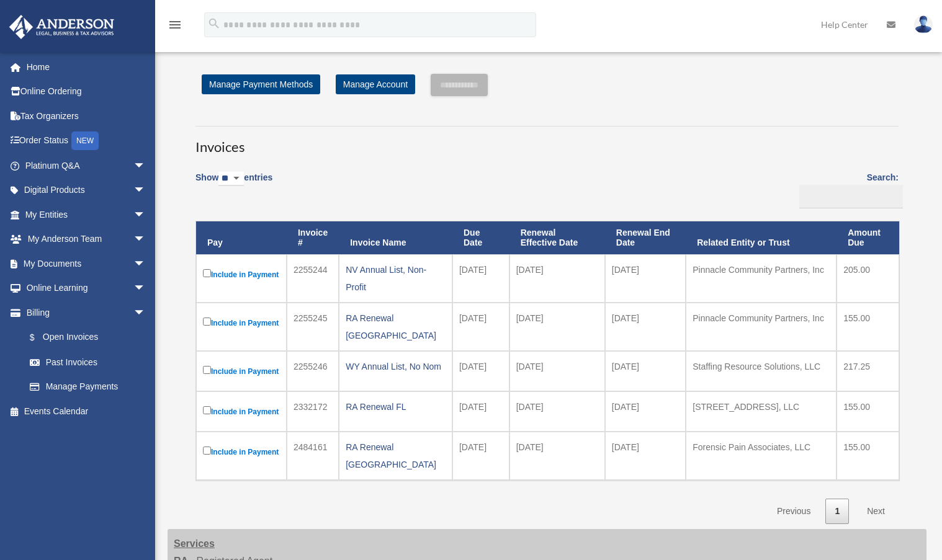  I want to click on th: Invoice Name: activate to sort column ascending, so click(396, 238).